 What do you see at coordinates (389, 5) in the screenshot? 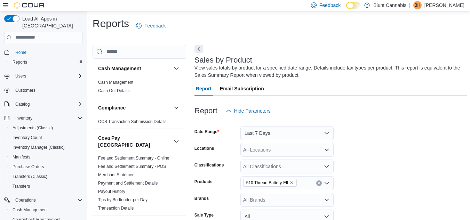
I see `p: Blunt Cannabis` at bounding box center [389, 5].